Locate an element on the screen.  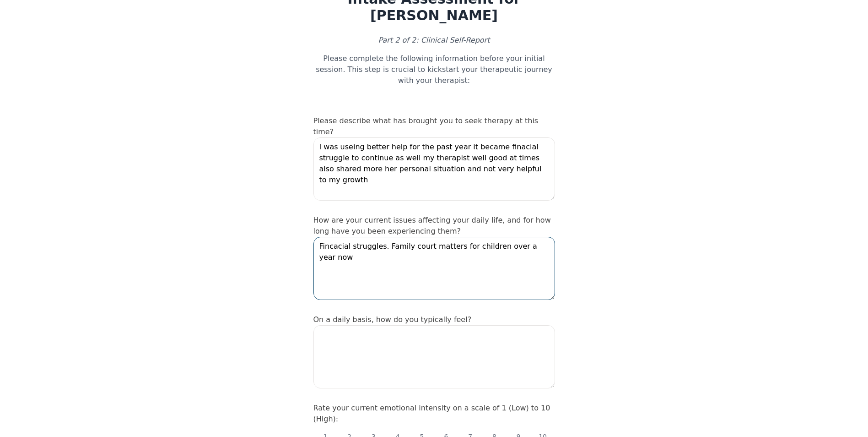
p: Part 2 of 2: Clinical Self-Report is located at coordinates (434, 41).